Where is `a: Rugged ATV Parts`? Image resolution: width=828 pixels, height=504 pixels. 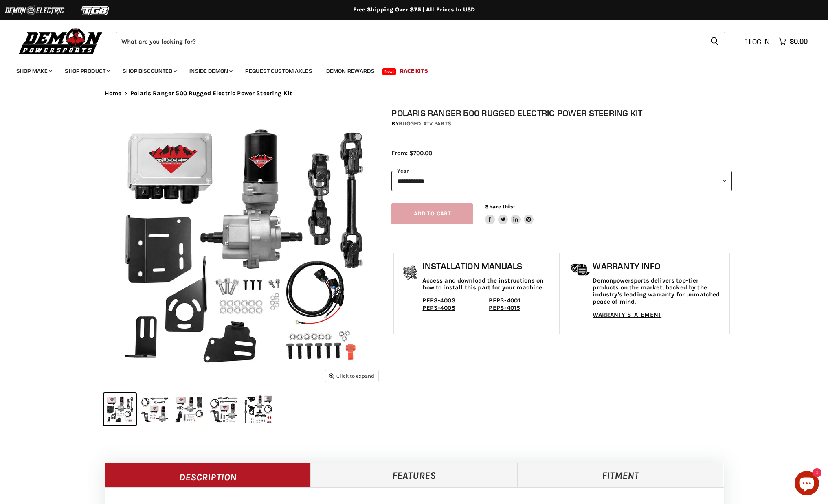 a: Rugged ATV Parts is located at coordinates (425, 123).